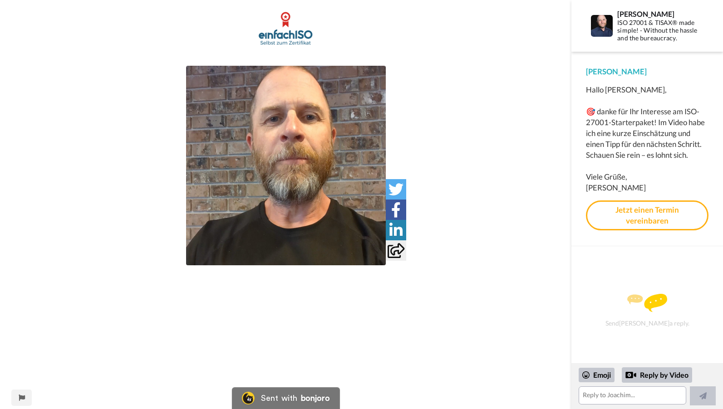 The height and width of the screenshot is (409, 723). Describe the element at coordinates (286, 166) in the screenshot. I see `img: 852d918a-2d50-4d60-a254-20c0bf562813-thumb.jpg` at that location.